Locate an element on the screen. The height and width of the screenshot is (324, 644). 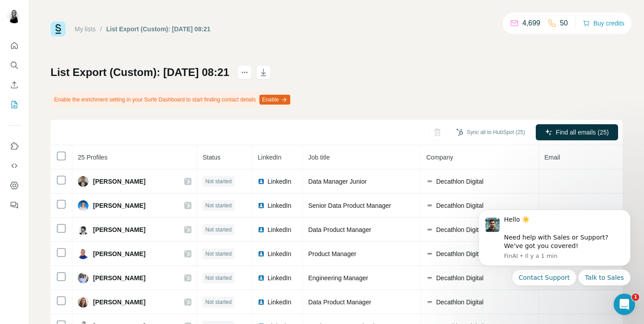
p: 4,699 is located at coordinates (532, 24).